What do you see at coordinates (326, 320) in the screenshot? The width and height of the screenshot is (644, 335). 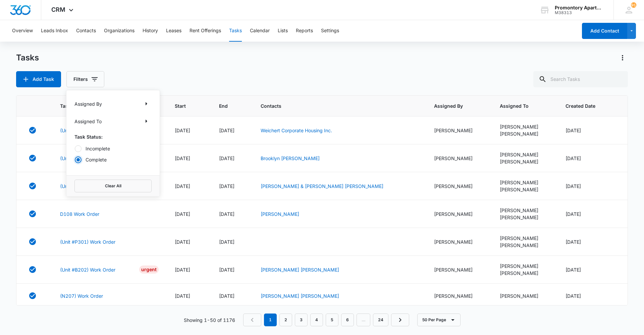 I see `nav: Pagination` at bounding box center [326, 320].